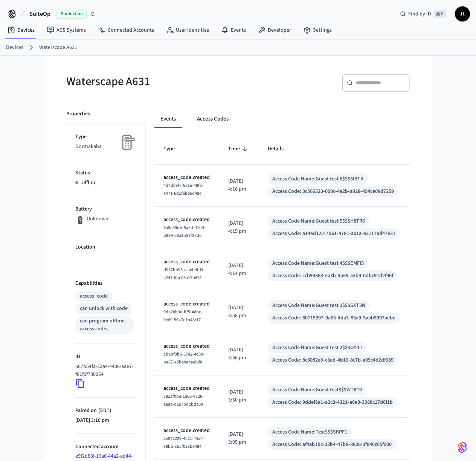 The width and height of the screenshot is (476, 461). I want to click on button: JL, so click(462, 14).